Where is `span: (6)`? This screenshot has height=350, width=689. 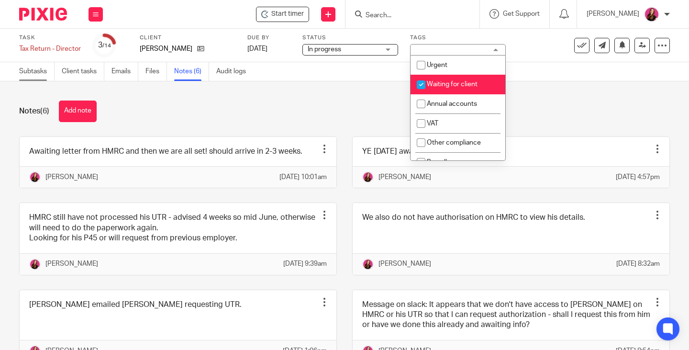
span: (6) is located at coordinates (45, 111).